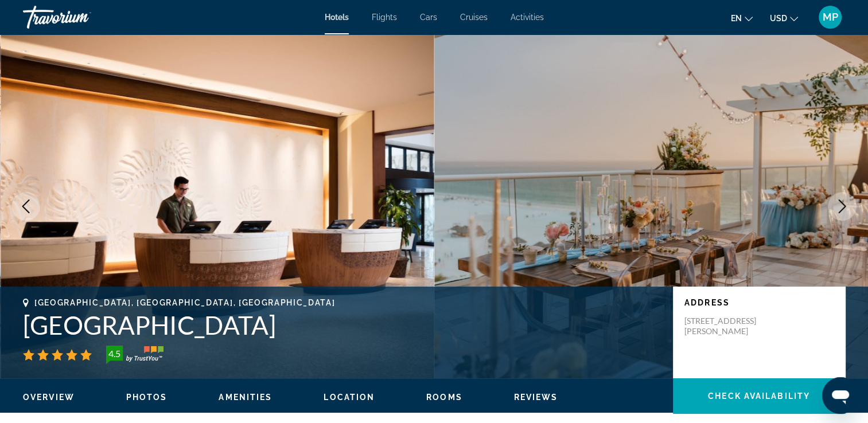 The image size is (868, 423). What do you see at coordinates (115, 354) in the screenshot?
I see `div: 4.5` at bounding box center [115, 354].